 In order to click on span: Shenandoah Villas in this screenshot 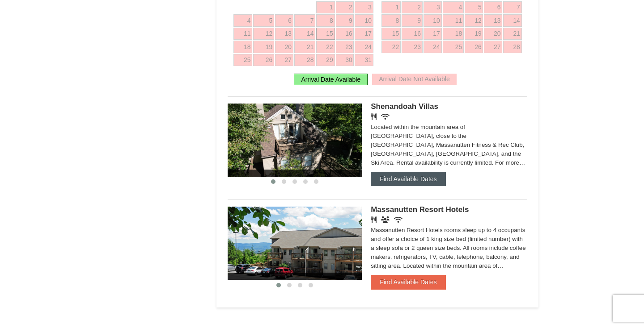, I will do `click(404, 106)`.